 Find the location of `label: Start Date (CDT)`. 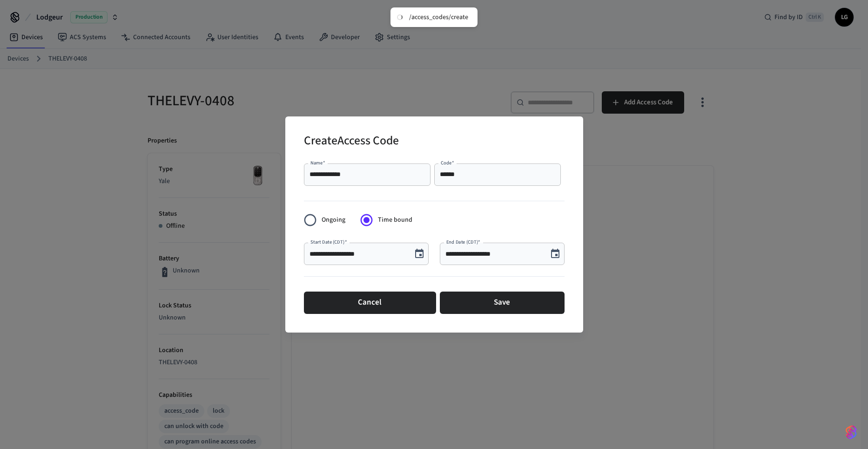

label: Start Date (CDT) is located at coordinates (329, 242).